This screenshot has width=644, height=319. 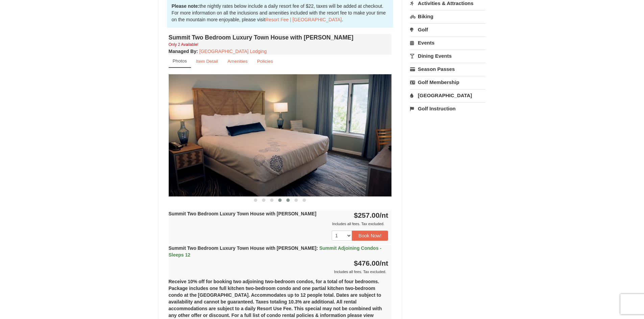 I want to click on img: 18876286-205-de95851f.png, so click(x=280, y=135).